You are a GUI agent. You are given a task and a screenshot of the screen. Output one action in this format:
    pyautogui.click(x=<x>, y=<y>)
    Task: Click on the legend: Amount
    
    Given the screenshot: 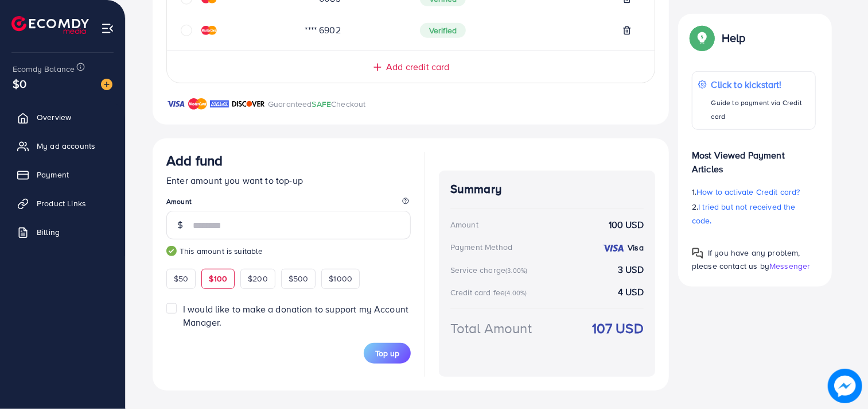 What is the action you would take?
    pyautogui.click(x=288, y=204)
    